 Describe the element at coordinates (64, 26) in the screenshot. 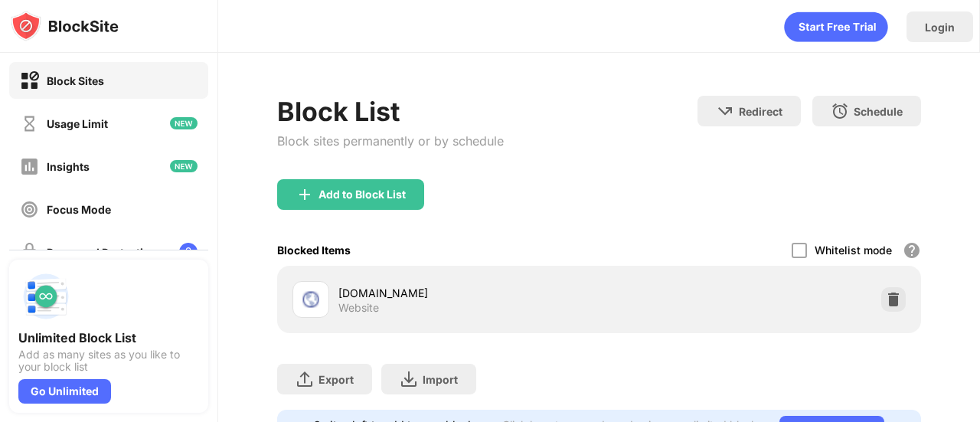

I see `img: logo-blocksite.svg` at that location.